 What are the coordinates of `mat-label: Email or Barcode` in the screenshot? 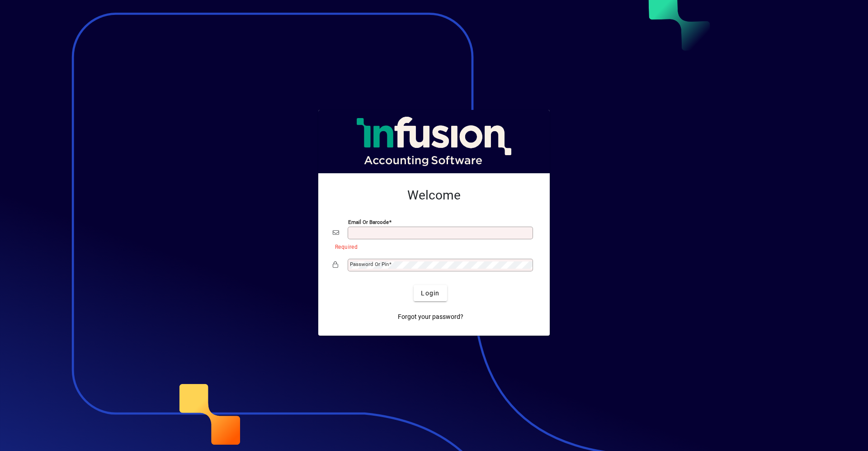 It's located at (368, 222).